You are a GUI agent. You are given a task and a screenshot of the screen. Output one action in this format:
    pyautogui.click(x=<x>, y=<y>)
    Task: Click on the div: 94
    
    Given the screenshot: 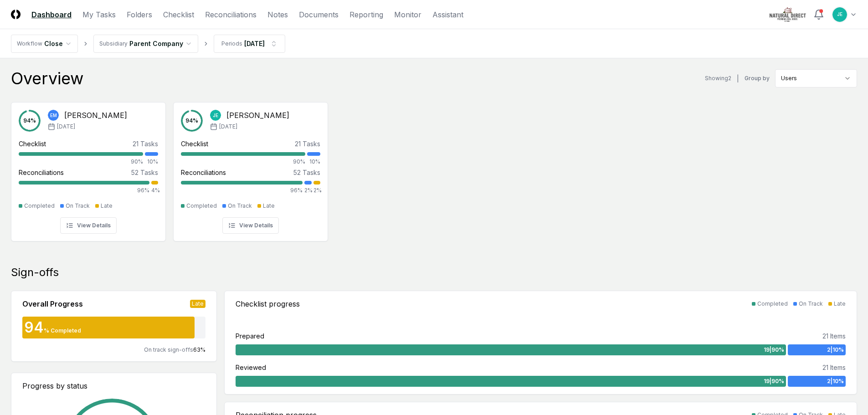 What is the action you would take?
    pyautogui.click(x=33, y=328)
    